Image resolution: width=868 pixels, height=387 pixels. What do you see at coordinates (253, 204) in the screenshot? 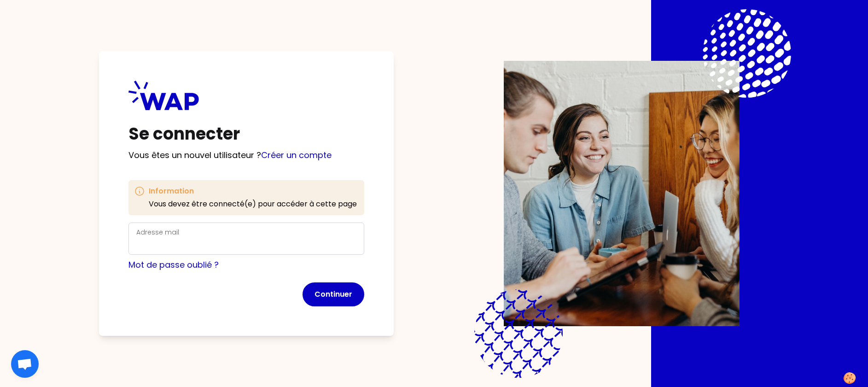
I see `p: Vous devez être connecté(e) pour accéder à cette page` at bounding box center [253, 204].